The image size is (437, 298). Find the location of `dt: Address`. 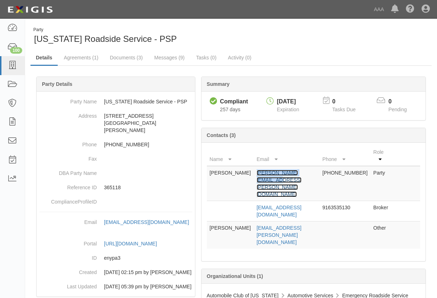

dt: Address is located at coordinates (68, 114).